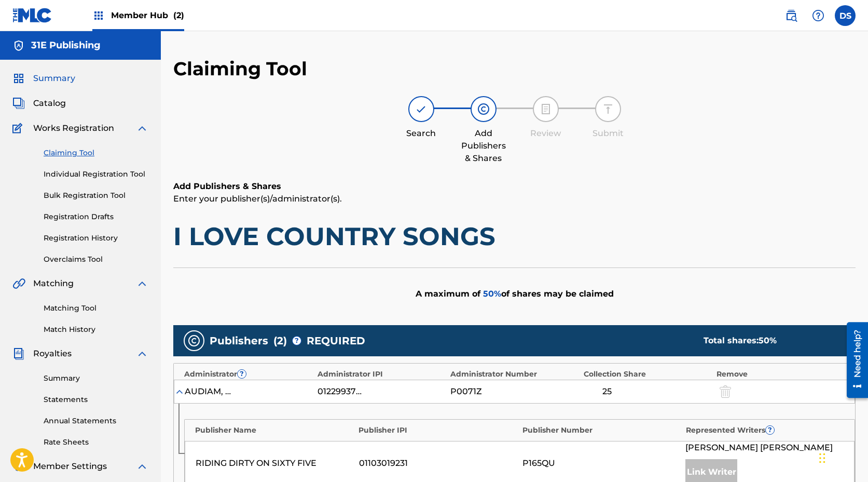 The width and height of the screenshot is (868, 482). Describe the element at coordinates (275, 463) in the screenshot. I see `div: RIDING DIRTY ON SIXTY FIVE` at that location.